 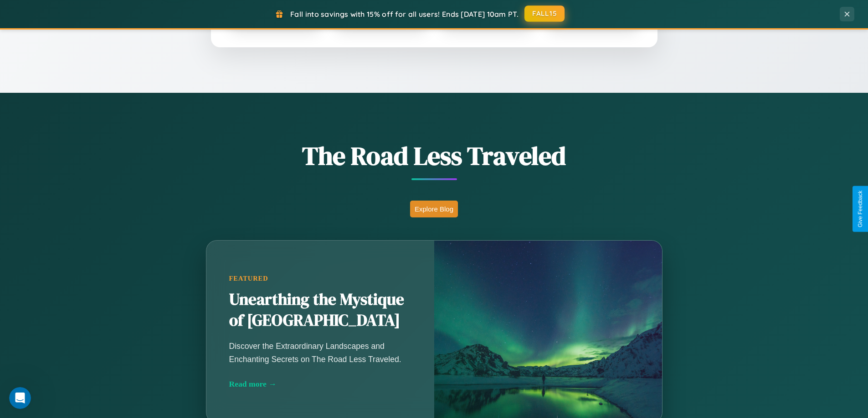 I want to click on button: Explore Blog, so click(x=434, y=209).